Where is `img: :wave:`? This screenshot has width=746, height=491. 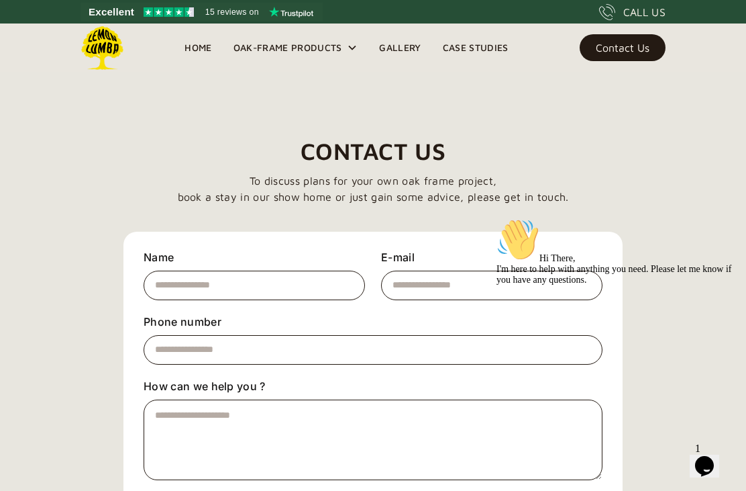
img: :wave: is located at coordinates (27, 27).